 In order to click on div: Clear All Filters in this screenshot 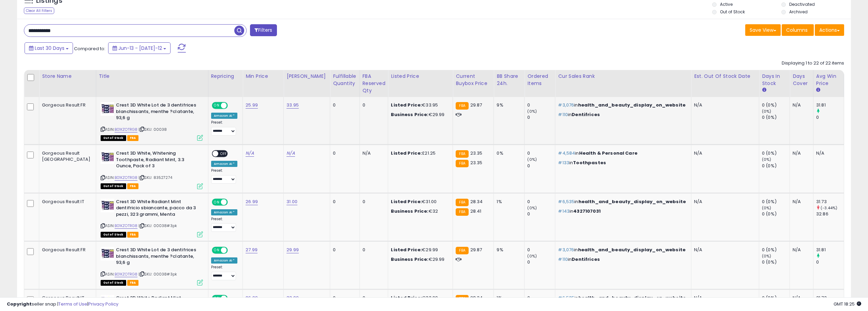, I will do `click(39, 10)`.